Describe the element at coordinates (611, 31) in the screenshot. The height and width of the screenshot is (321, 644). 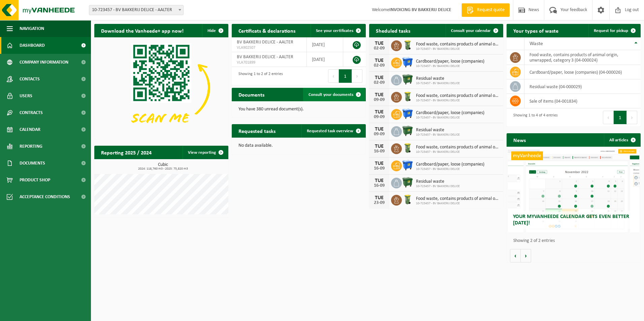
I see `span: Request for pickup` at that location.